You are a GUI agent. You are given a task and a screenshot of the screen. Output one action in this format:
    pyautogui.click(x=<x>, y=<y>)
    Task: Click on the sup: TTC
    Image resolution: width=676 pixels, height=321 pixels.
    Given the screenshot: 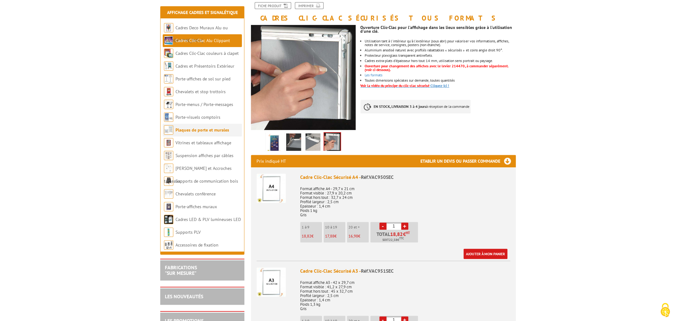 What is the action you would take?
    pyautogui.click(x=401, y=238)
    